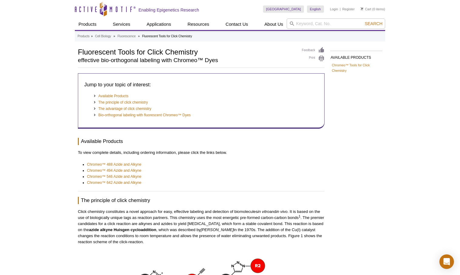  Describe the element at coordinates (264, 212) in the screenshot. I see `em: in vitro` at that location.